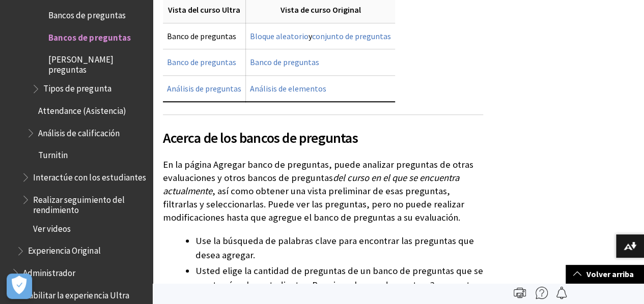 This screenshot has width=644, height=304. Describe the element at coordinates (204, 36) in the screenshot. I see `td: Banco de preguntas` at that location.